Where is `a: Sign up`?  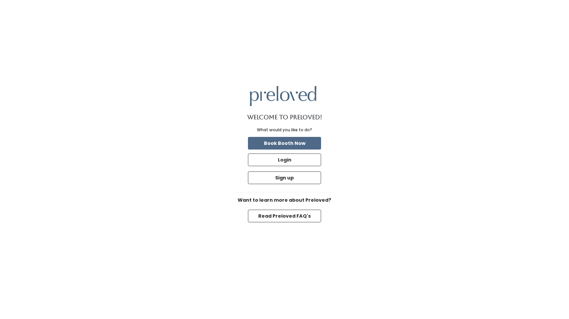 a: Sign up is located at coordinates (285, 178).